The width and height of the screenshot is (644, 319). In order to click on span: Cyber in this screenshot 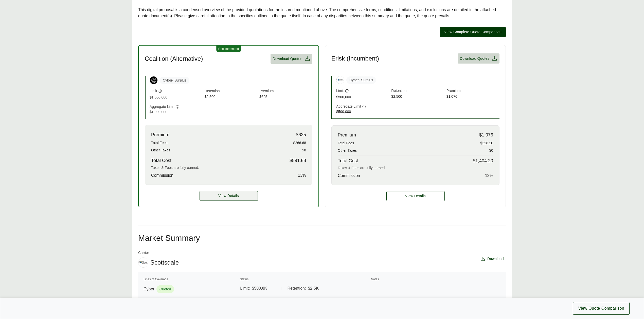, I will do `click(149, 289)`.